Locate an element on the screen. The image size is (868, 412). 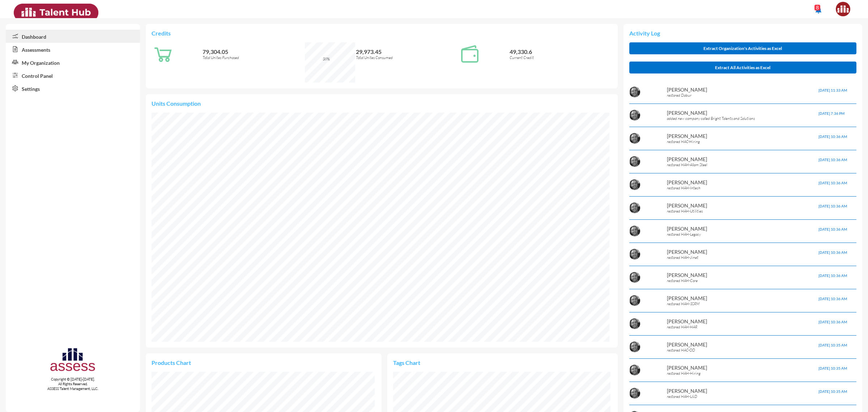
p: 49,330.6 is located at coordinates (560, 51).